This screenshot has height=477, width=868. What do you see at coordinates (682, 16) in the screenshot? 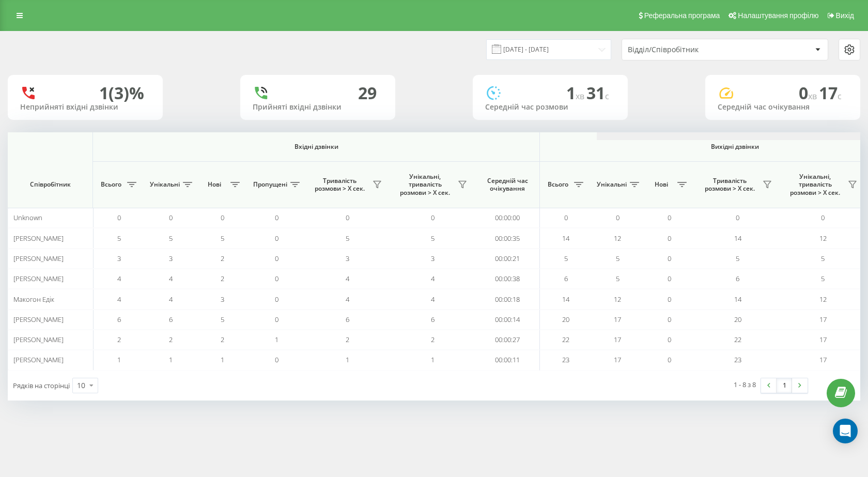
I see `span: Реферальна програма` at bounding box center [682, 16].